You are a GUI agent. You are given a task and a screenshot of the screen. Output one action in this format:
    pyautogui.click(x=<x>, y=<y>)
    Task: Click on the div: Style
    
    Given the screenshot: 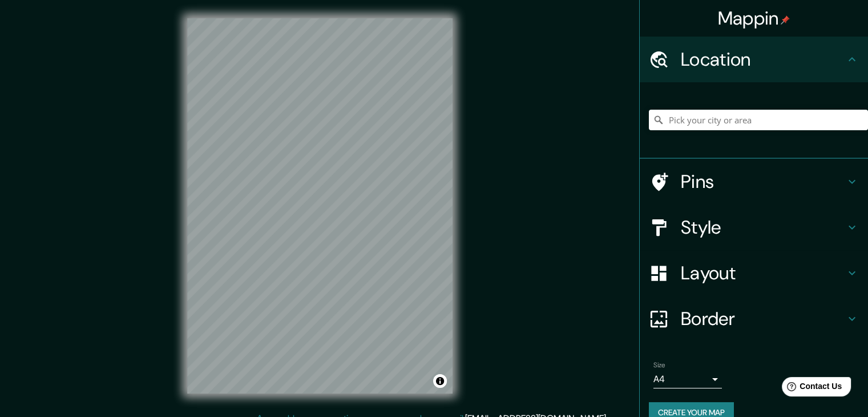 What is the action you would take?
    pyautogui.click(x=754, y=227)
    